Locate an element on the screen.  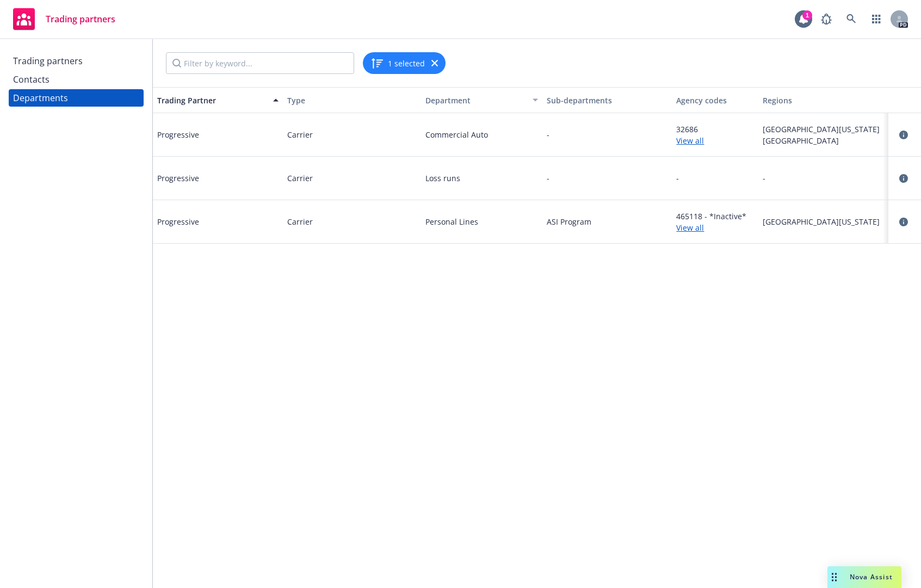
a: Switch app is located at coordinates (877, 19).